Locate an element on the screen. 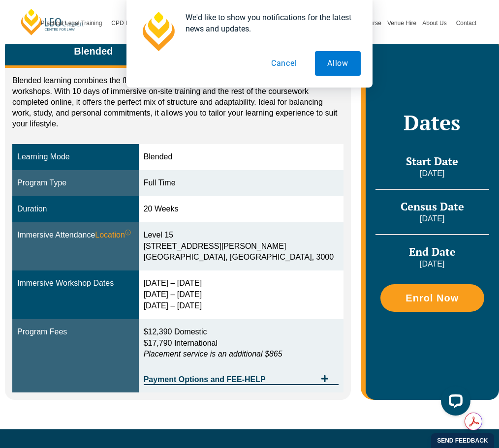  div: Full Time is located at coordinates (241, 183).